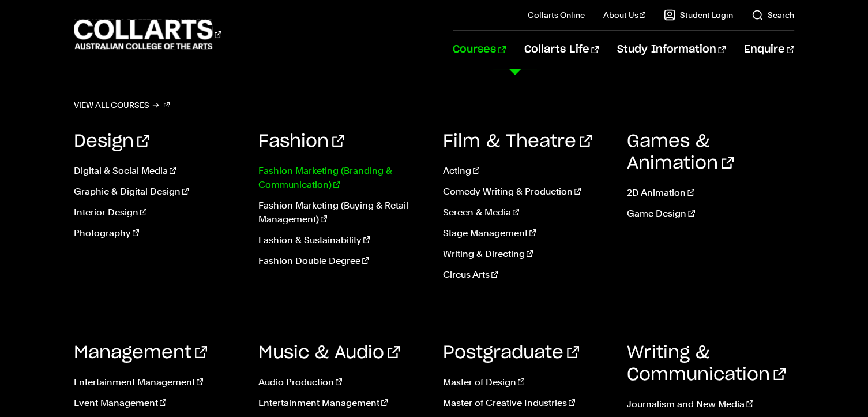 The width and height of the screenshot is (868, 417). I want to click on a: Writing & Communication, so click(705, 364).